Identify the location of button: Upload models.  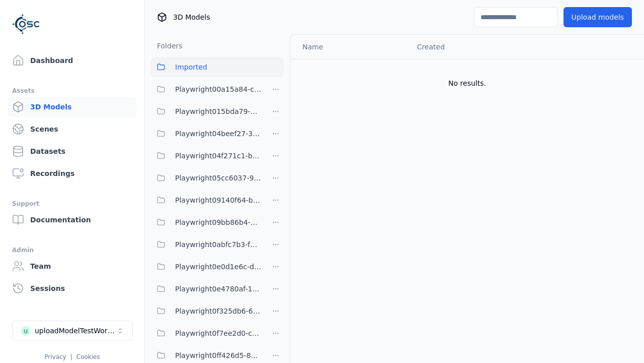
(598, 17).